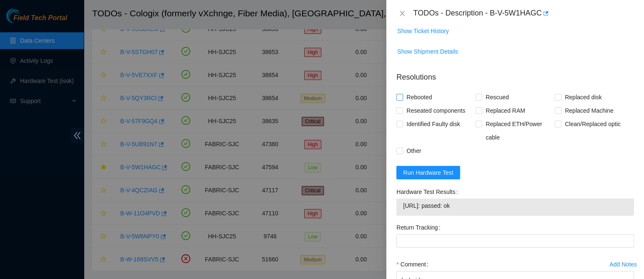 The width and height of the screenshot is (644, 279). I want to click on button: Add Notes, so click(623, 264).